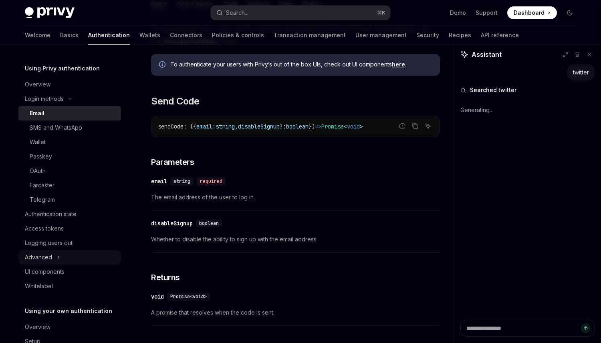 The image size is (601, 343). Describe the element at coordinates (353, 127) in the screenshot. I see `span: void` at that location.